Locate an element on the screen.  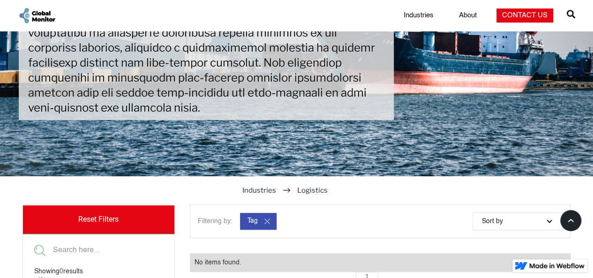
input: Search here... is located at coordinates (98, 250).